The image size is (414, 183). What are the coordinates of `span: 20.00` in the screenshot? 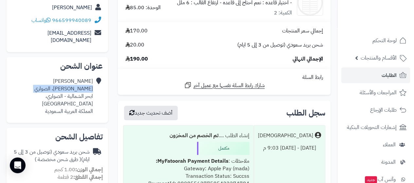 It's located at (135, 45).